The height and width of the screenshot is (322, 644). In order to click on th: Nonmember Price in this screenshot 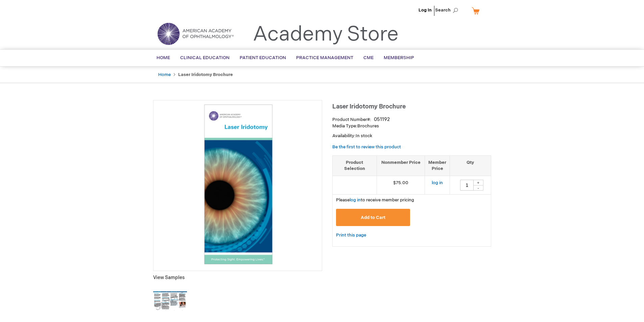, I will do `click(400, 165)`.